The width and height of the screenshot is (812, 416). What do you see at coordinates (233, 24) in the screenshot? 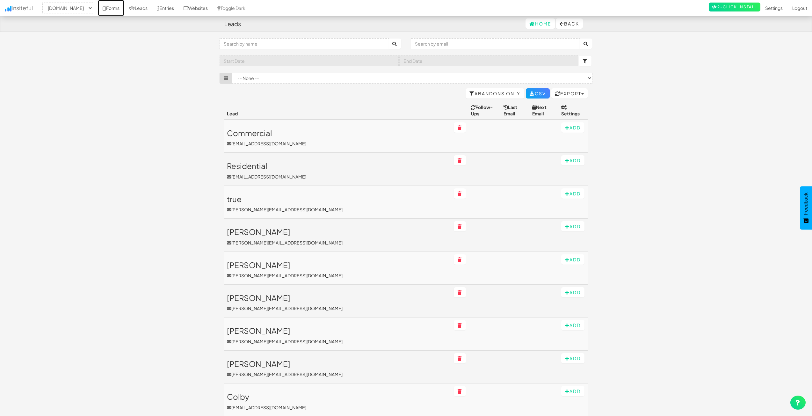
I see `h4: Leads` at bounding box center [233, 24].